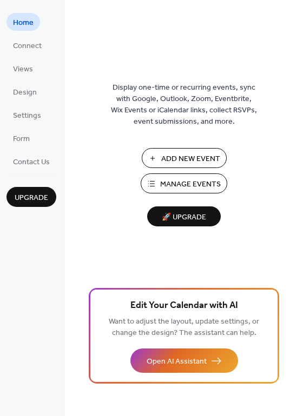 Image resolution: width=303 pixels, height=416 pixels. I want to click on button: Add New Event, so click(184, 158).